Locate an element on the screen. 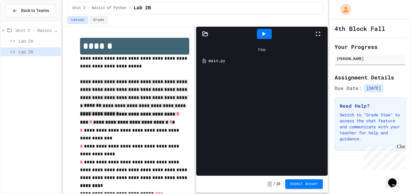 The width and height of the screenshot is (411, 194). h2: Assignment Details is located at coordinates (370, 78).